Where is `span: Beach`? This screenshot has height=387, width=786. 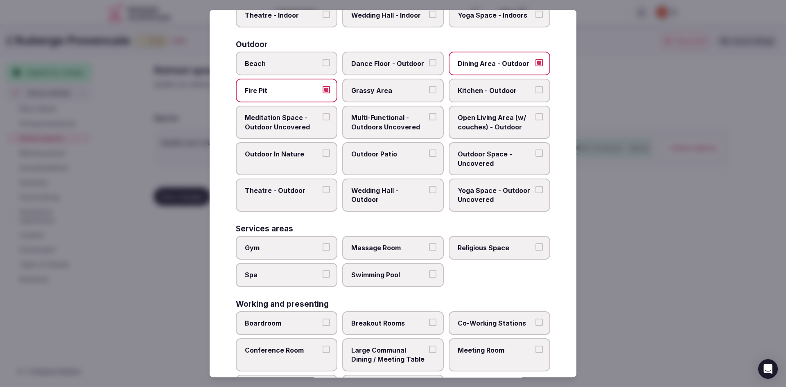
span: Beach is located at coordinates (282, 63).